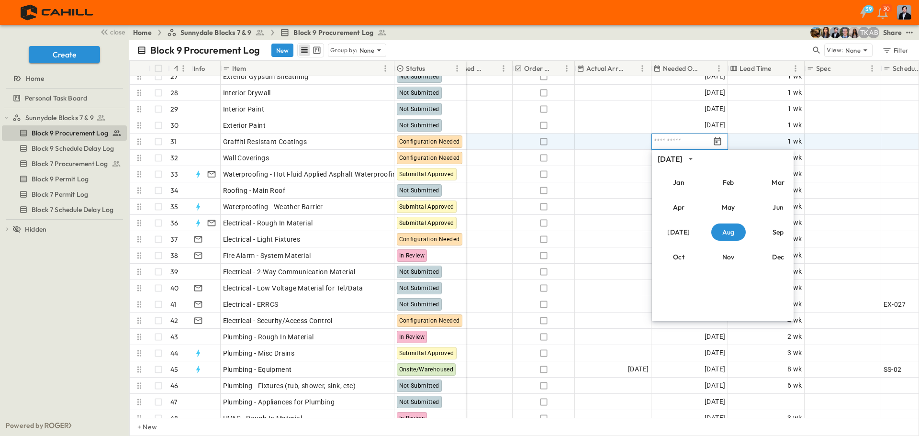 Image resolution: width=919 pixels, height=436 pixels. Describe the element at coordinates (729, 232) in the screenshot. I see `button: August` at that location.